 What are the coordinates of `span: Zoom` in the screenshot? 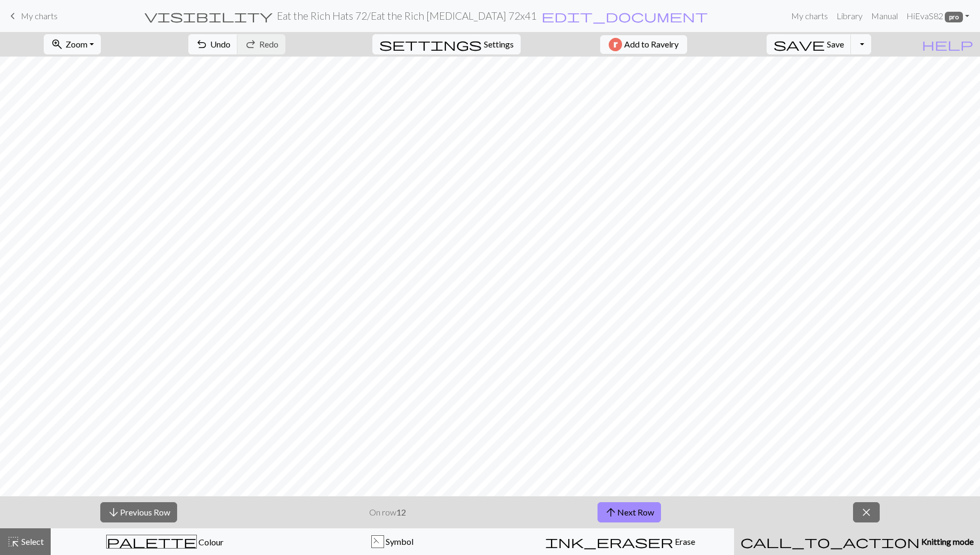 It's located at (76, 44).